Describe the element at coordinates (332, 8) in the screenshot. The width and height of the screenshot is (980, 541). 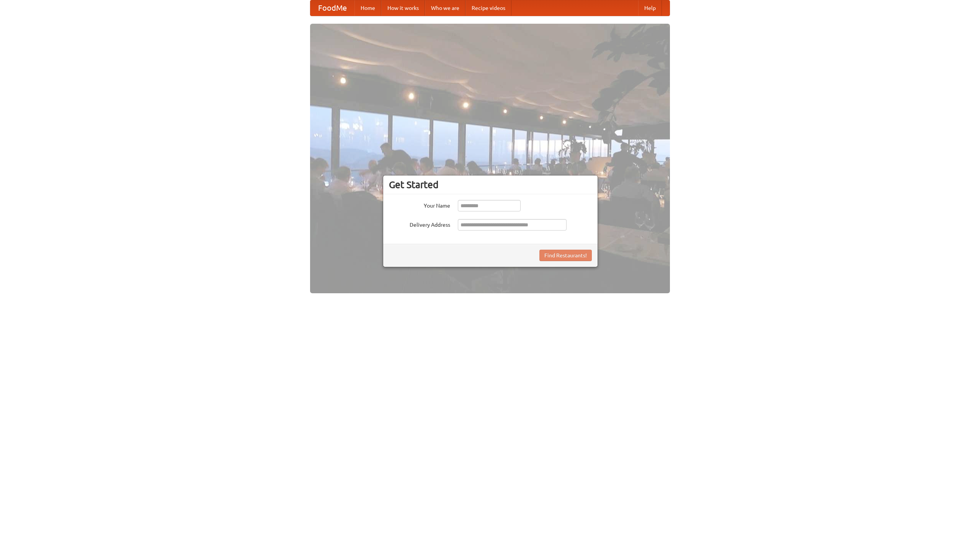
I see `a: FoodMe` at that location.